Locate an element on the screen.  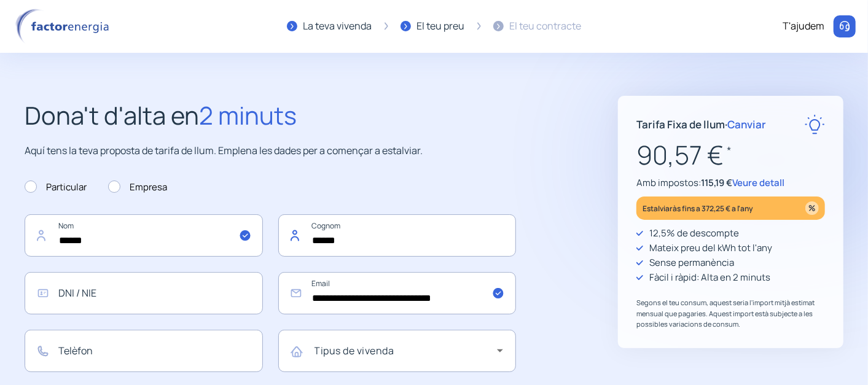
label: Particular is located at coordinates (55, 188).